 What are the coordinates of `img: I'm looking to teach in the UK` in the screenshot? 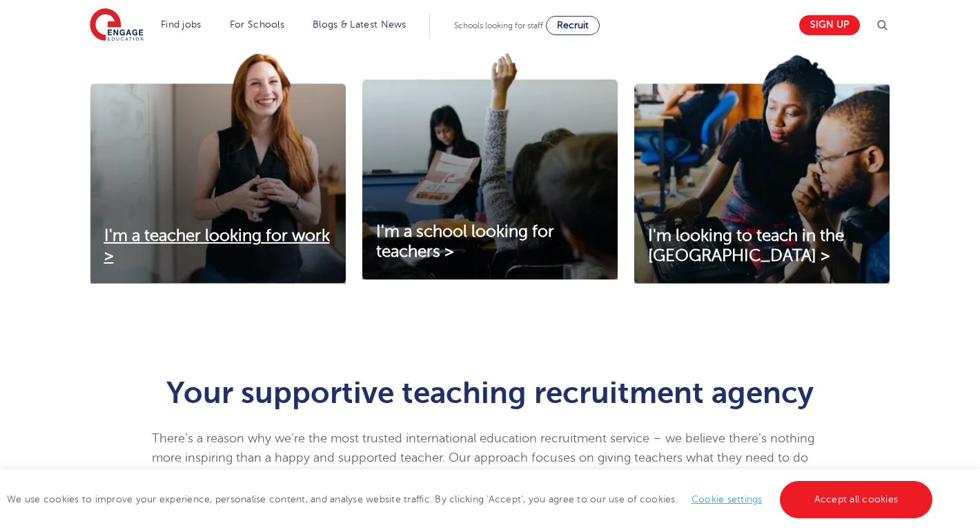 It's located at (761, 168).